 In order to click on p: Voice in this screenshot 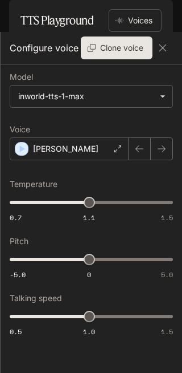, I will do `click(20, 129)`.